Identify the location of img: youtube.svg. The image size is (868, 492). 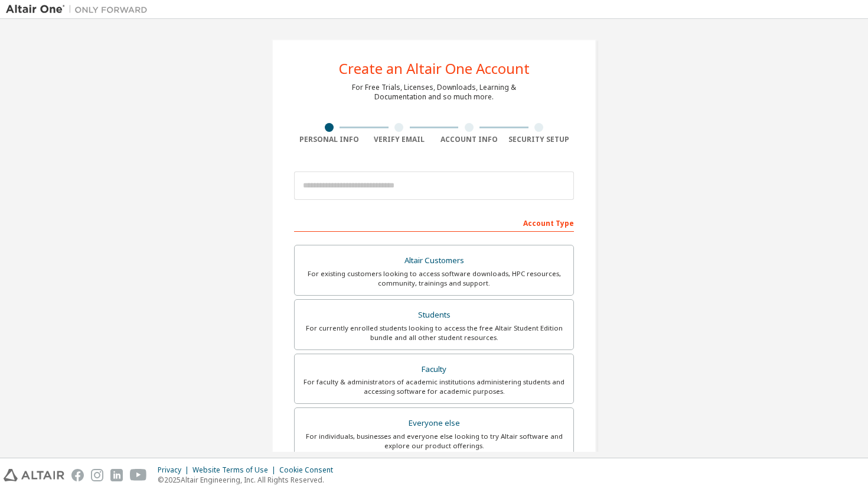
(139, 474).